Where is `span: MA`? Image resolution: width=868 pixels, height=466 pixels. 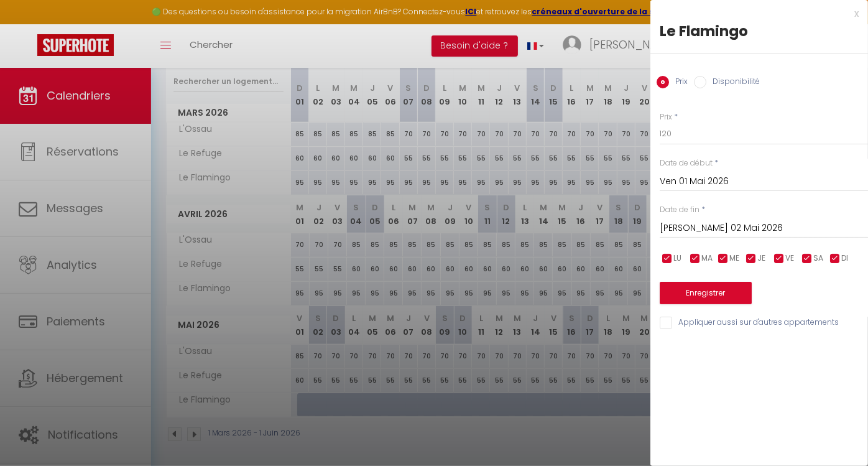
span: MA is located at coordinates (707, 258).